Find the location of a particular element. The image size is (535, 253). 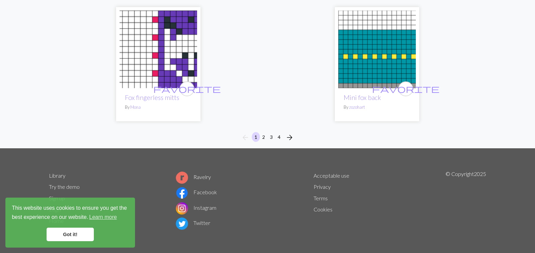

img: Ravelry logo is located at coordinates (182, 178).